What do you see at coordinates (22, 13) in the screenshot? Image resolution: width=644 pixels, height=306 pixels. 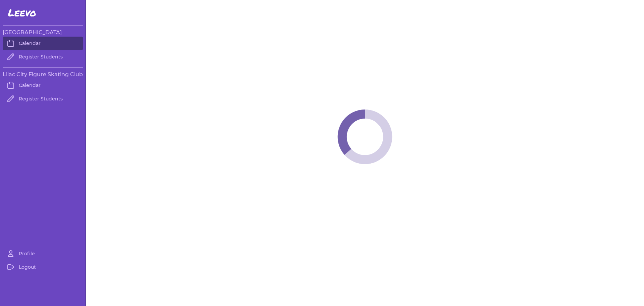 I see `span: Leevo` at bounding box center [22, 13].